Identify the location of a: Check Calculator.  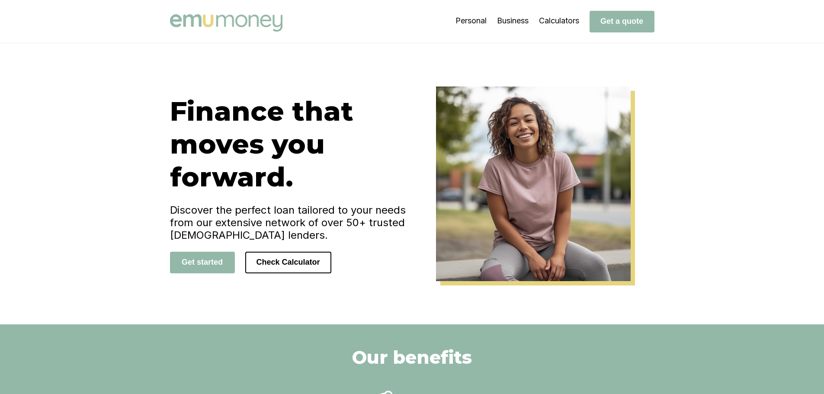
(288, 262).